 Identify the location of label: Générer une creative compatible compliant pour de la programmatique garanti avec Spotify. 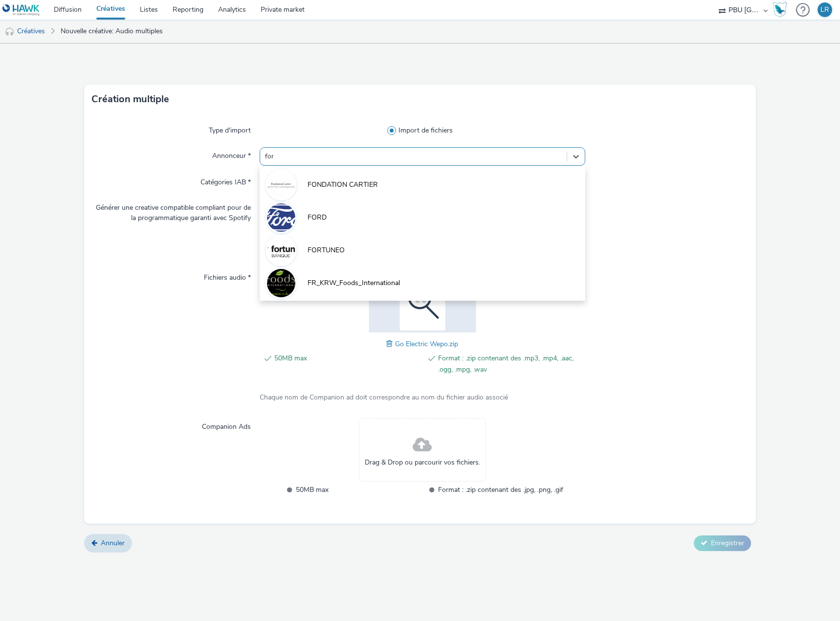
(173, 210).